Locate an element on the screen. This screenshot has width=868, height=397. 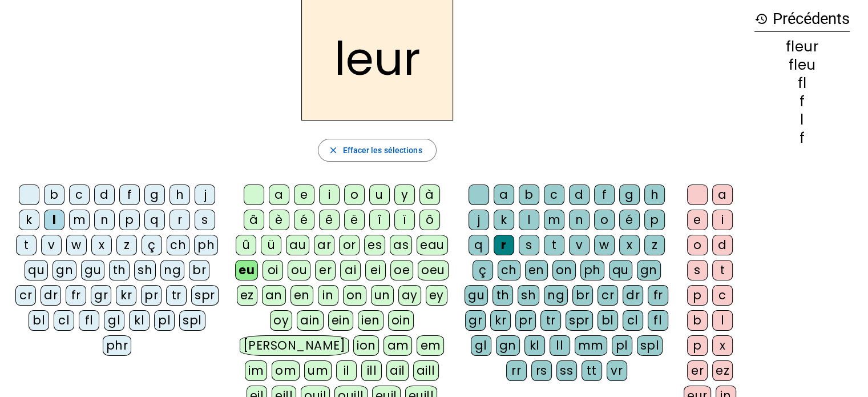
div: à is located at coordinates (430, 195).